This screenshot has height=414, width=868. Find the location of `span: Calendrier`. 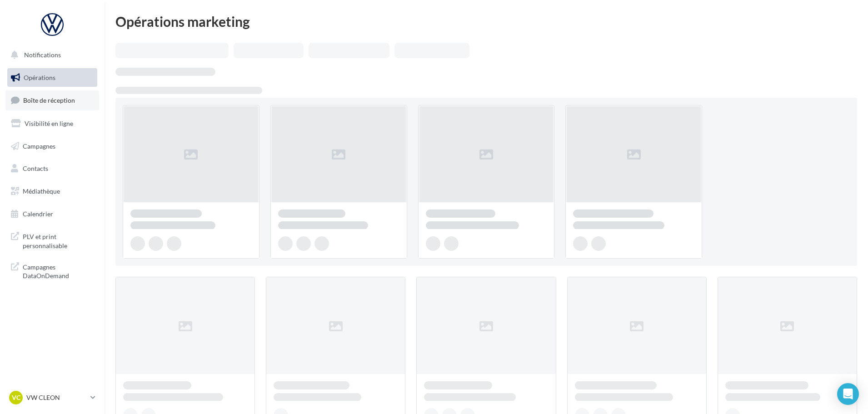

span: Calendrier is located at coordinates (38, 214).